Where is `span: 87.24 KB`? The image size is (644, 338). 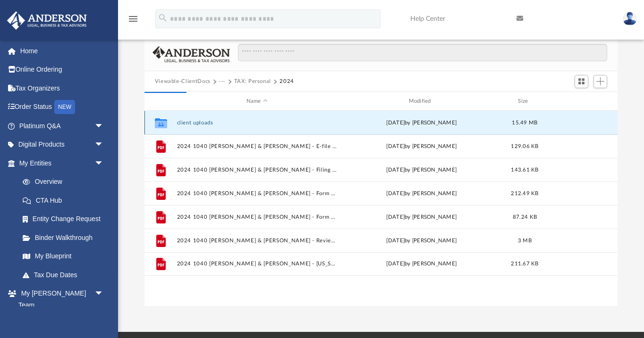
span: 87.24 KB is located at coordinates (524, 217).